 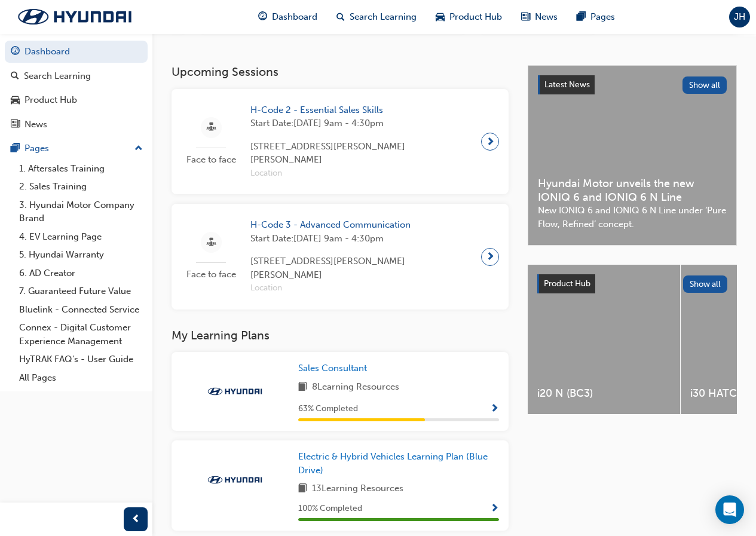 I want to click on span: Hyundai Motor unveils the new IONIQ 6 and IONIQ 6 N Line, so click(x=632, y=190).